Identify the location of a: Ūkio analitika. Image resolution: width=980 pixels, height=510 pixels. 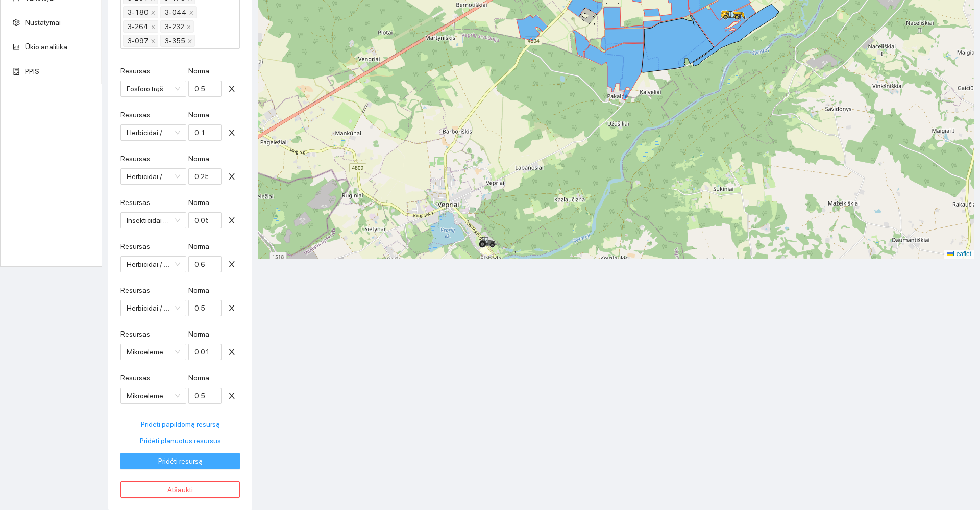
(46, 47).